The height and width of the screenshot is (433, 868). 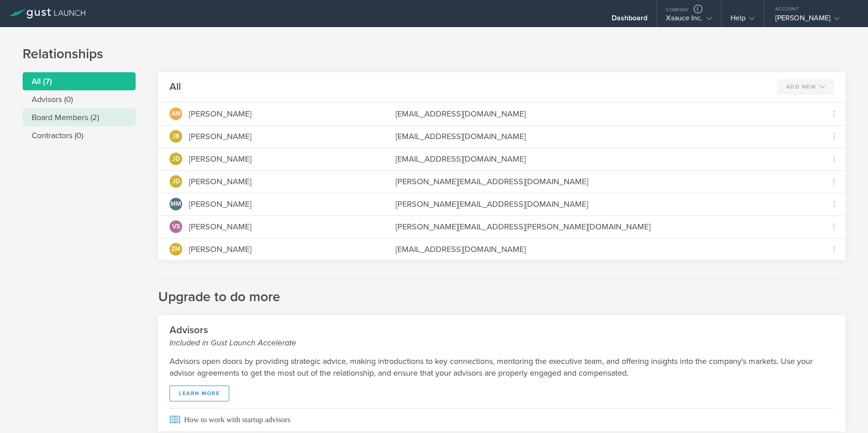 What do you see at coordinates (175, 87) in the screenshot?
I see `h2: All` at bounding box center [175, 87].